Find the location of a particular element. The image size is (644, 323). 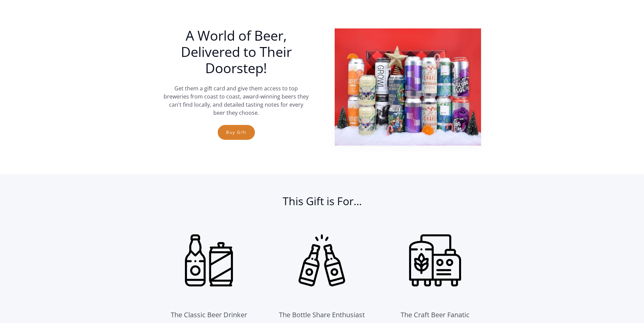

p: Get them a gift card and give them access to top breweries from coast to coast, award-winning bee... is located at coordinates (236, 101).